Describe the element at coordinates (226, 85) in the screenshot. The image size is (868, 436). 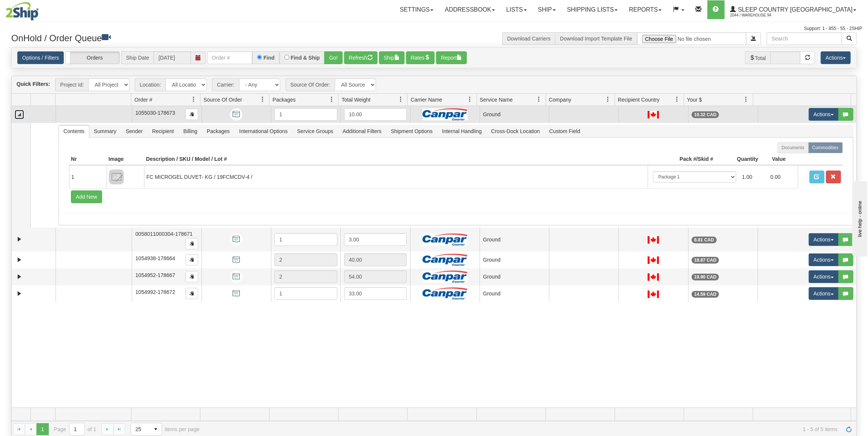
I see `span: Carrier:` at that location.